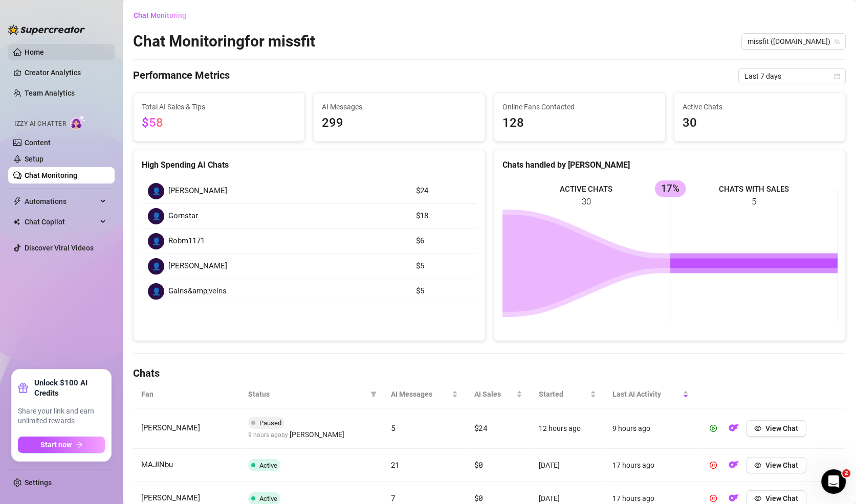 Image resolution: width=856 pixels, height=504 pixels. I want to click on span: Paused, so click(270, 423).